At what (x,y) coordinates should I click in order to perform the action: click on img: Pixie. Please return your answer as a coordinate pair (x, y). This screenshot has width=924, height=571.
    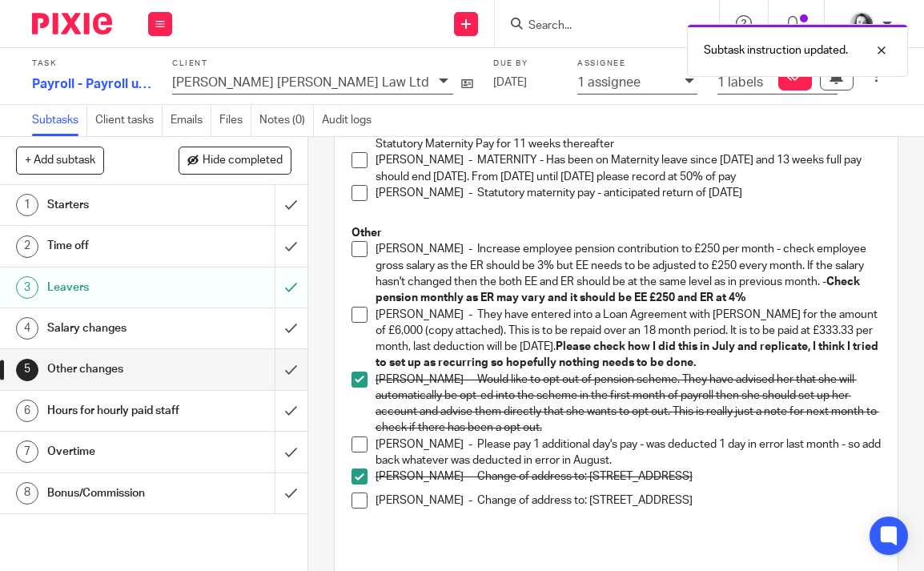
    Looking at the image, I should click on (72, 24).